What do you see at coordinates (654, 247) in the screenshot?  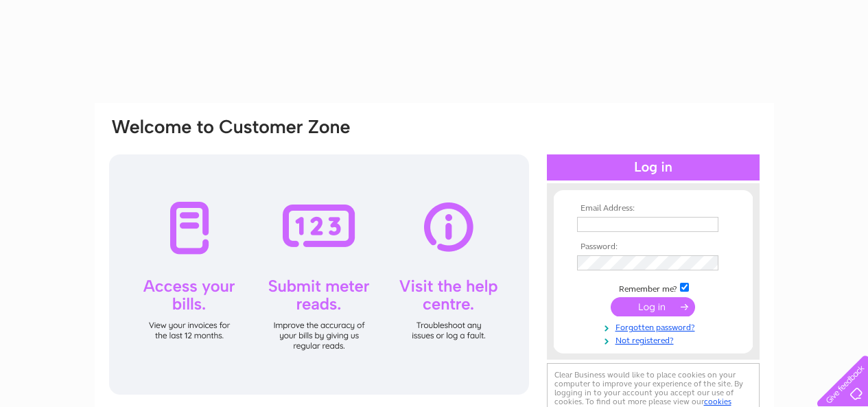 I see `th: Password:` at bounding box center [654, 247].